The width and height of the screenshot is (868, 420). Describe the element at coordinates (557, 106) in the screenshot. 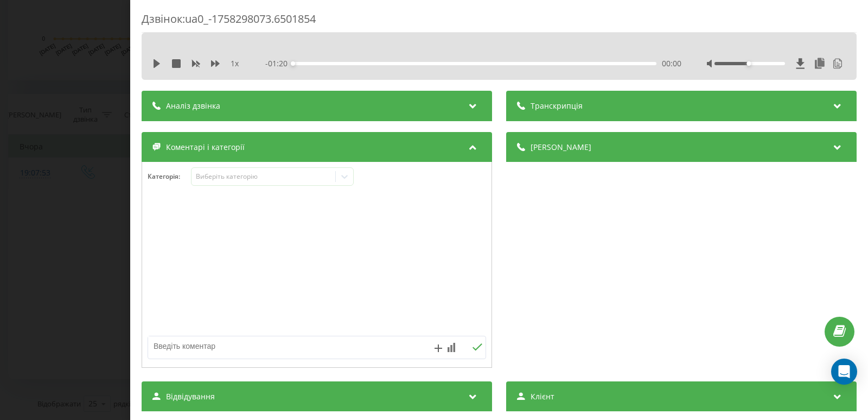

I see `span: Транскрипція` at that location.